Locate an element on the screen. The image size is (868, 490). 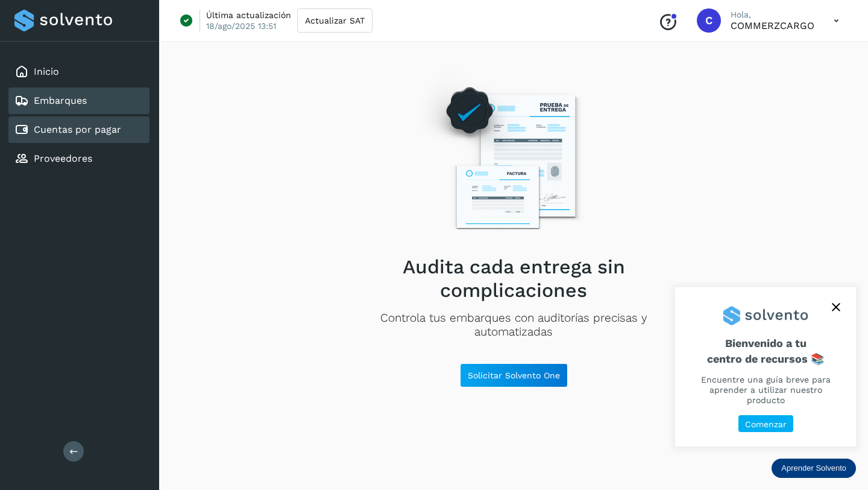
a: Cuentas por pagar is located at coordinates (77, 129).